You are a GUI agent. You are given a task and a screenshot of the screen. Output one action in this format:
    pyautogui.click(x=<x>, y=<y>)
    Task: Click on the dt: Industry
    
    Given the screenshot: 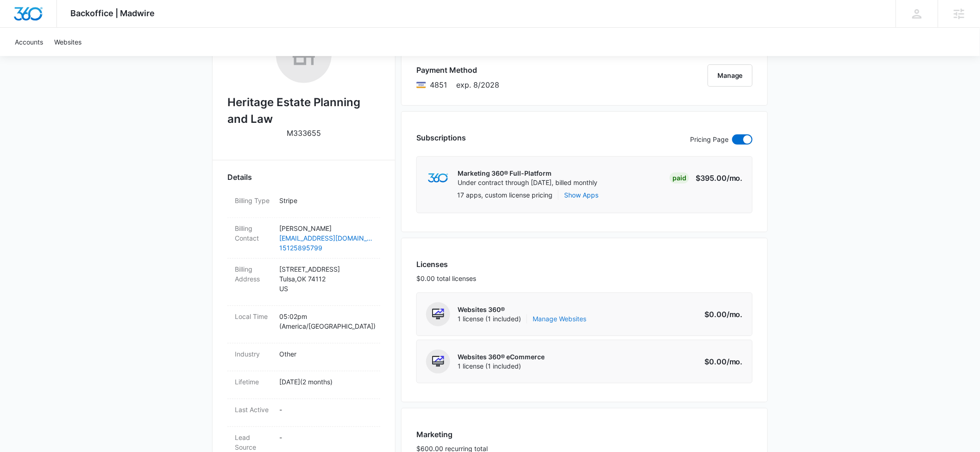 What is the action you would take?
    pyautogui.click(x=253, y=353)
    